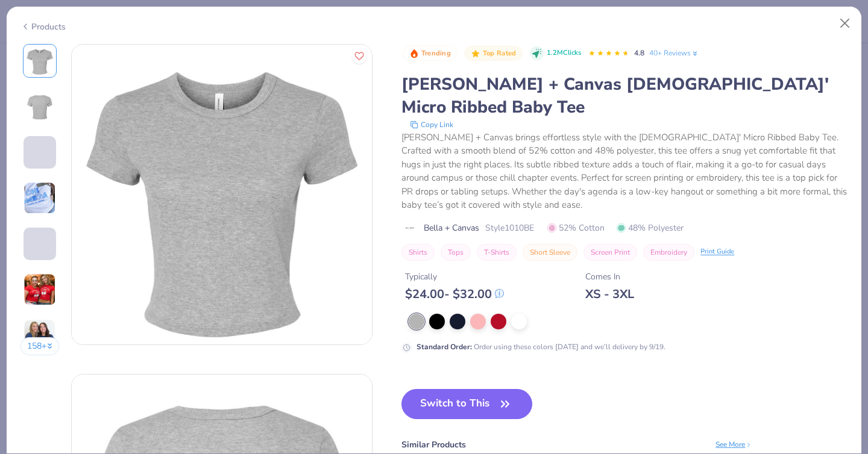 This screenshot has width=868, height=454. Describe the element at coordinates (674, 53) in the screenshot. I see `a: 40+ Reviews` at that location.